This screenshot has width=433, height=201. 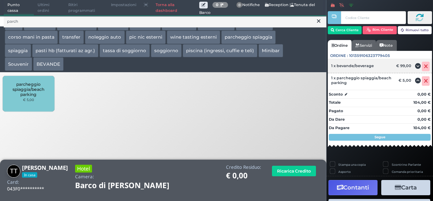 What do you see at coordinates (105, 37) in the screenshot?
I see `button: noleggio auto` at bounding box center [105, 37].